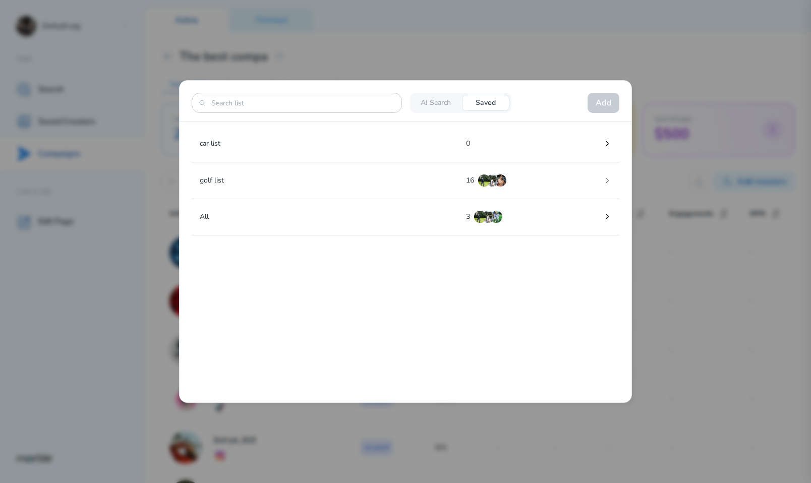 The image size is (811, 483). What do you see at coordinates (329, 217) in the screenshot?
I see `p: All` at bounding box center [329, 217].